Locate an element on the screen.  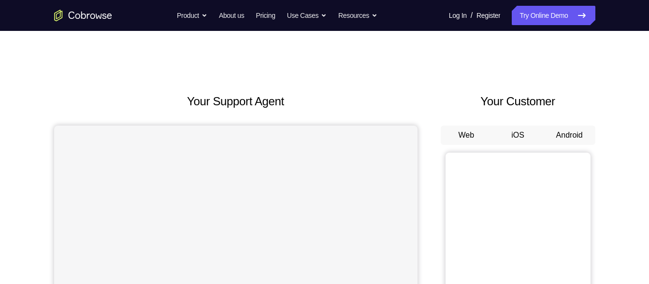
button: iOS is located at coordinates (517, 135).